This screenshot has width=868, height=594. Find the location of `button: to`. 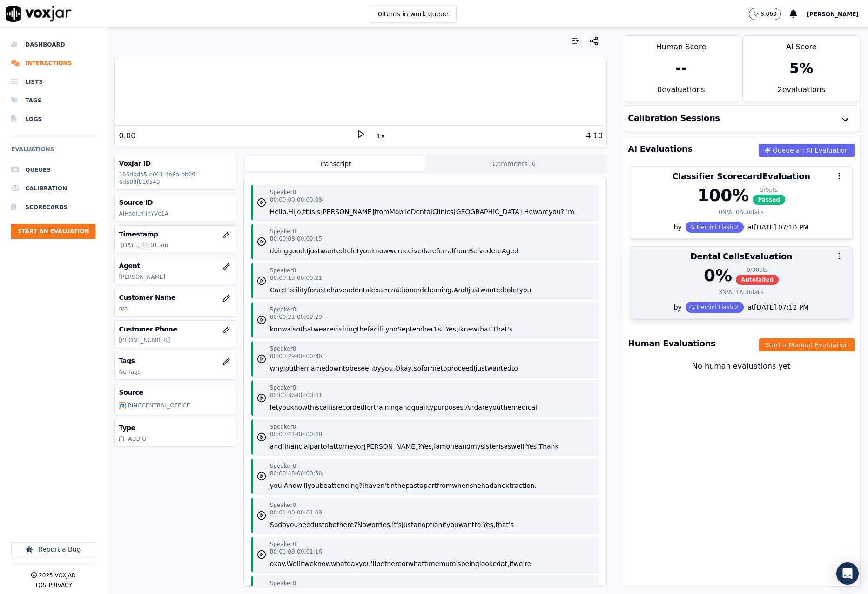

button: to is located at coordinates (346, 368).